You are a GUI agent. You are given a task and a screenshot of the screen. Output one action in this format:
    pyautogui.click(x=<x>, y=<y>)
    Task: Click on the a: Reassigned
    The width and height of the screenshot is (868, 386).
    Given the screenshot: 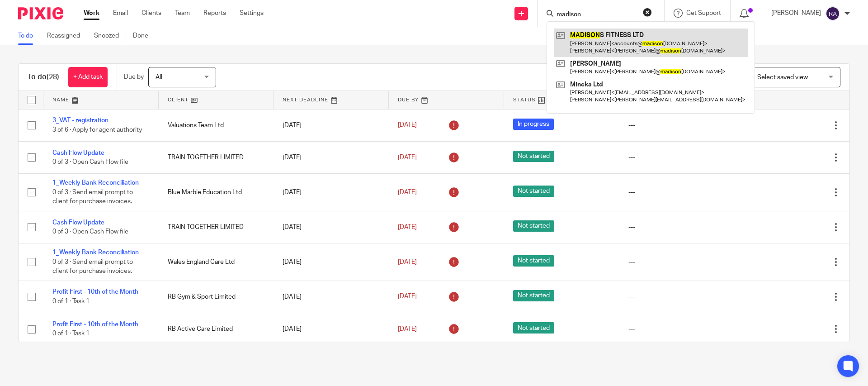 What is the action you would take?
    pyautogui.click(x=67, y=36)
    